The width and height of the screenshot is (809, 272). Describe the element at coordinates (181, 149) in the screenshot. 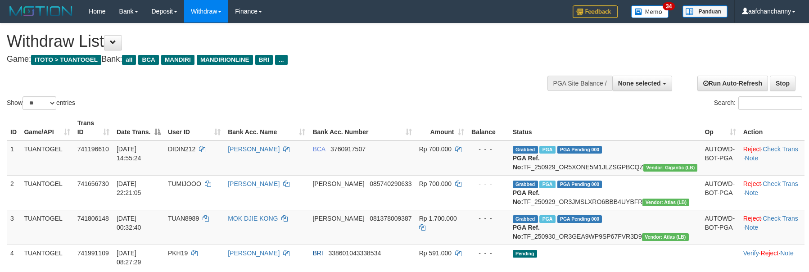

I see `span: DIDIN212` at that location.